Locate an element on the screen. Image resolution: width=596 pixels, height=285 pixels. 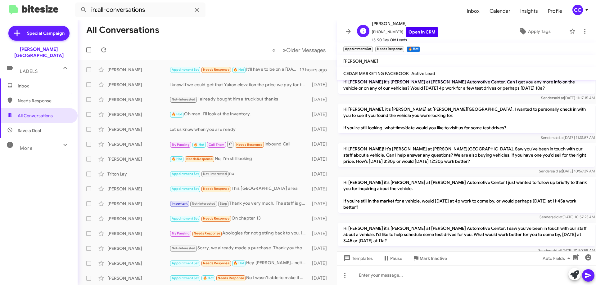
span: Profile is located at coordinates (555, 11).